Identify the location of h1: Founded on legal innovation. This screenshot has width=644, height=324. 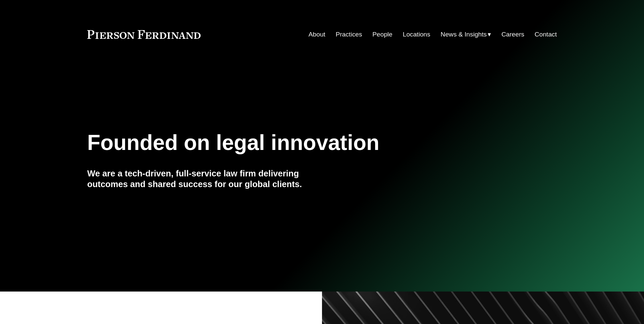
(283, 143).